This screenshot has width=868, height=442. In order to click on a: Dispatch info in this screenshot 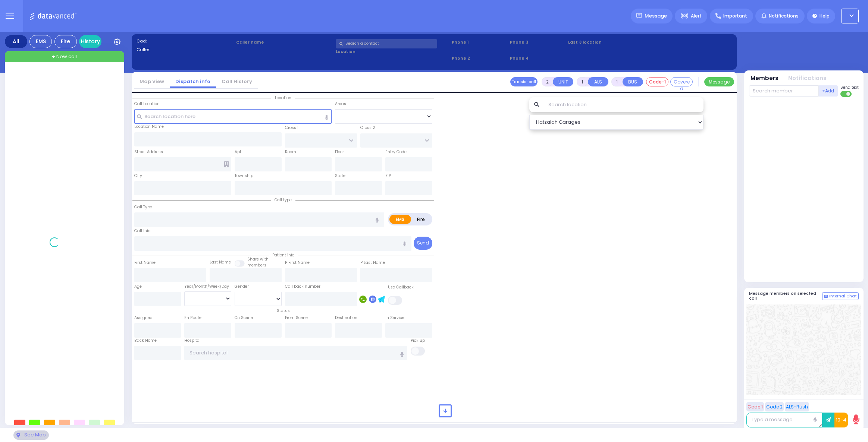, I will do `click(193, 81)`.